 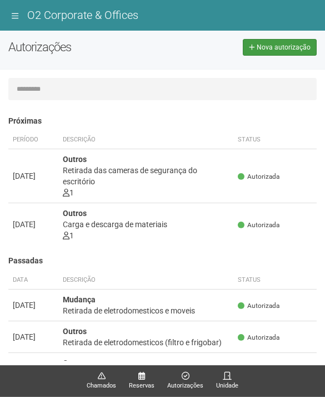 I want to click on a: Nova autorização, so click(x=280, y=47).